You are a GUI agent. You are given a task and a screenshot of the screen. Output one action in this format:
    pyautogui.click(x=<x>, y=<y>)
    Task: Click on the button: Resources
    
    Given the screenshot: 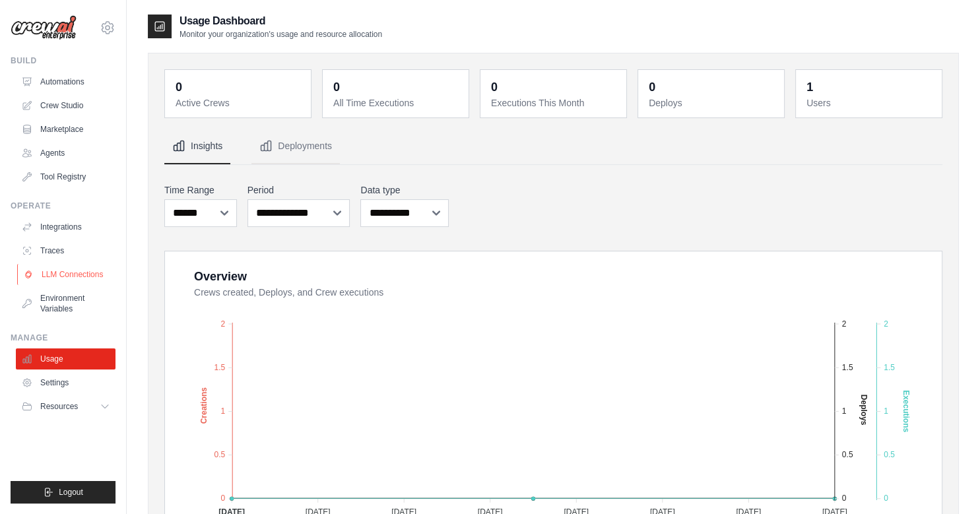 What is the action you would take?
    pyautogui.click(x=66, y=407)
    